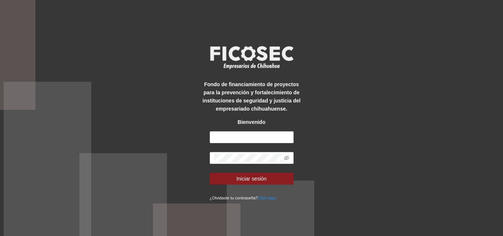 Image resolution: width=503 pixels, height=236 pixels. Describe the element at coordinates (267, 198) in the screenshot. I see `a: Click aqui` at that location.